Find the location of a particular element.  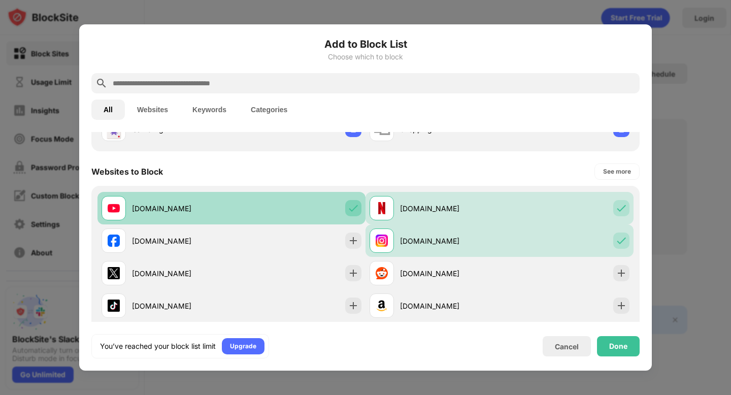

button: Websites is located at coordinates (152, 110).